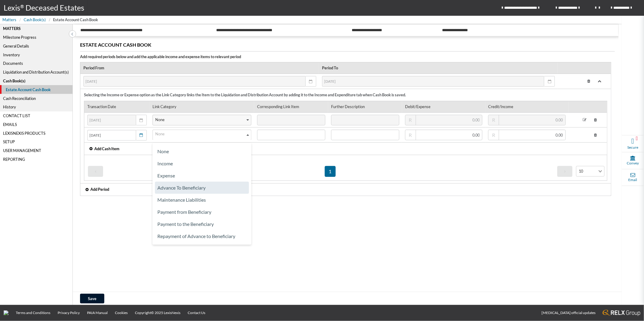 The height and width of the screenshot is (321, 644). I want to click on a: Contact Us, so click(197, 313).